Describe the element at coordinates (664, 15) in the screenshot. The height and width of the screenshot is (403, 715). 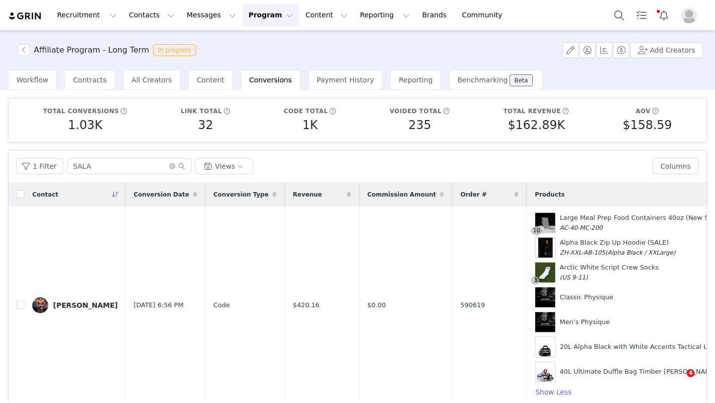
I see `button: Notifications` at that location.